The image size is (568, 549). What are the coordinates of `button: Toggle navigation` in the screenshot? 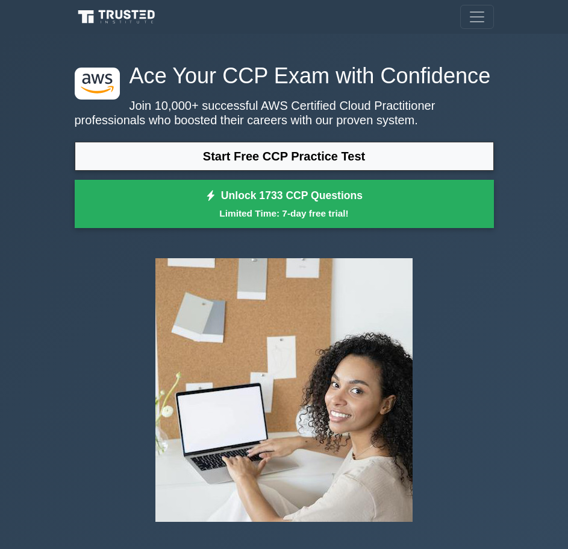 It's located at (477, 17).